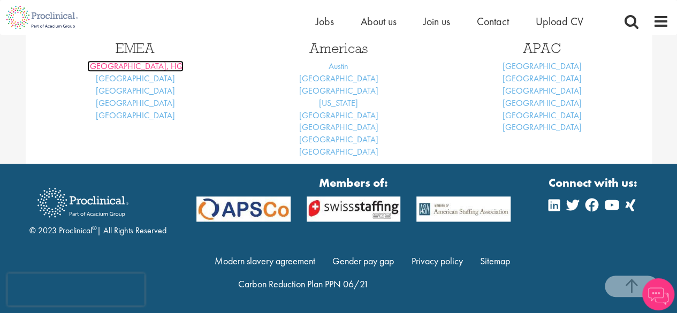 Image resolution: width=677 pixels, height=313 pixels. Describe the element at coordinates (436, 21) in the screenshot. I see `span: Join us` at that location.